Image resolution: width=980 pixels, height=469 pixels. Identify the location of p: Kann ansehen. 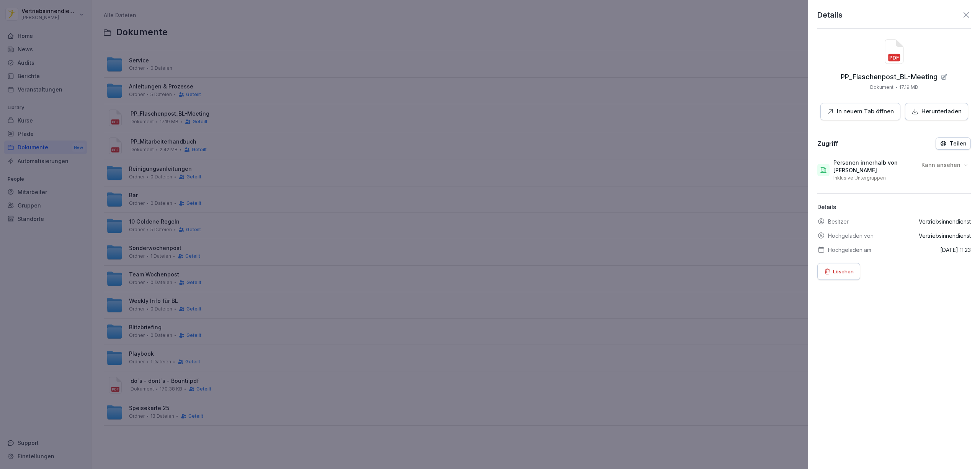
(941, 165).